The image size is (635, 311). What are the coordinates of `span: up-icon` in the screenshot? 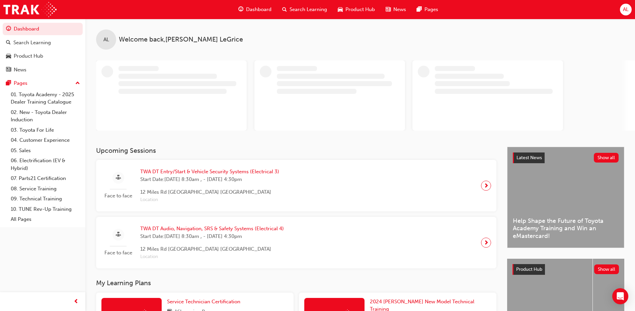 It's located at (78, 83).